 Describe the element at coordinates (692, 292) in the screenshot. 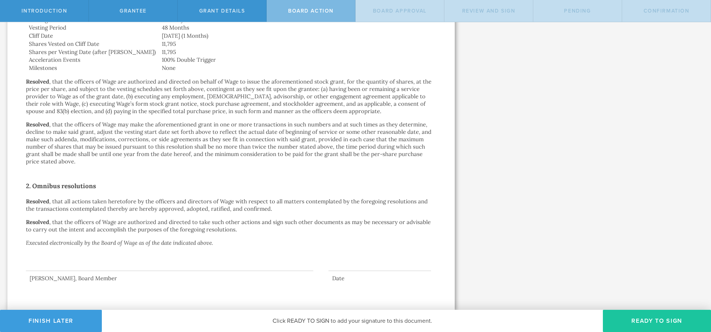

I see `div: Chat Widget` at that location.